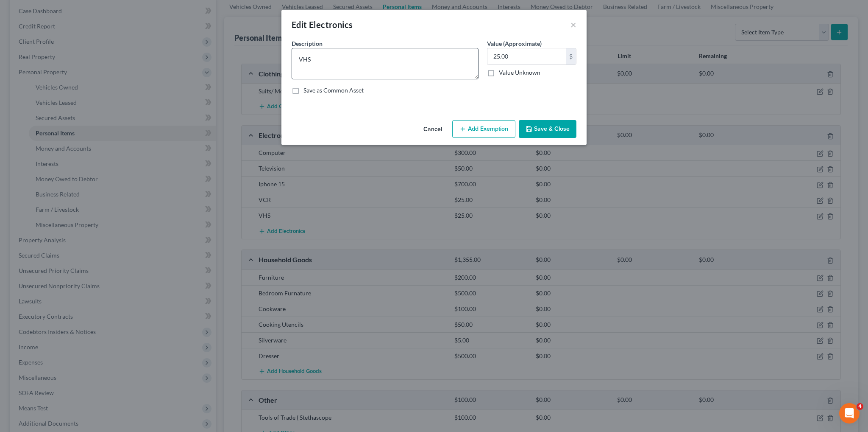 The height and width of the screenshot is (432, 868). What do you see at coordinates (334, 90) in the screenshot?
I see `label: Save as Common Asset` at bounding box center [334, 90].